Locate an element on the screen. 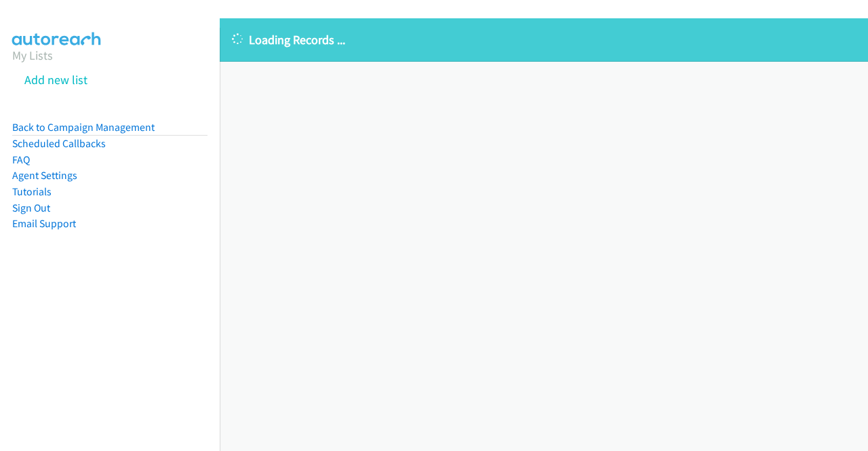 The width and height of the screenshot is (868, 451). a: FAQ is located at coordinates (21, 159).